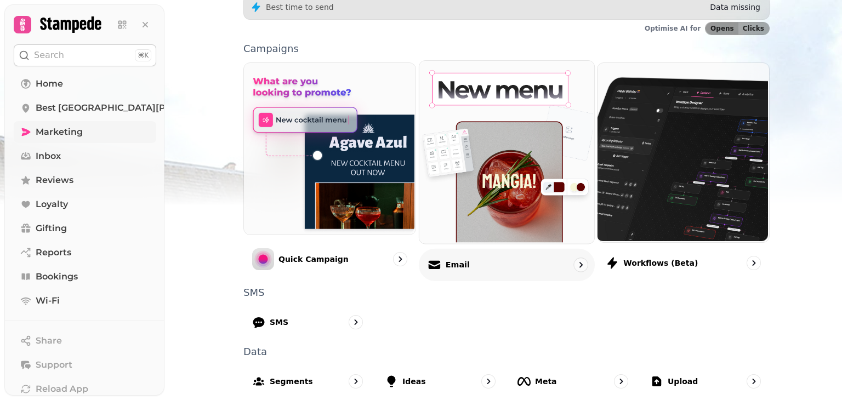  I want to click on span: Support, so click(54, 365).